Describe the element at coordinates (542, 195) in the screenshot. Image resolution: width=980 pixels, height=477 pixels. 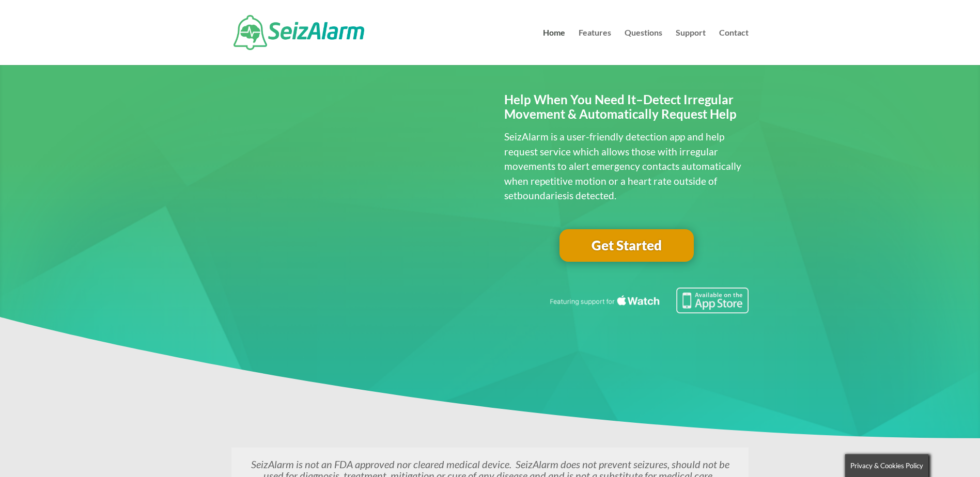
I see `span: boundaries` at that location.